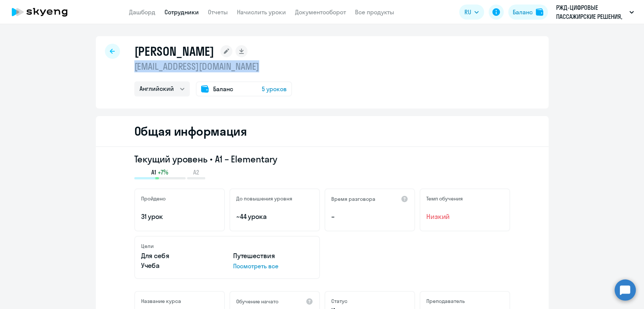  What do you see at coordinates (257, 301) in the screenshot?
I see `h5: Обучение начато` at bounding box center [257, 301].